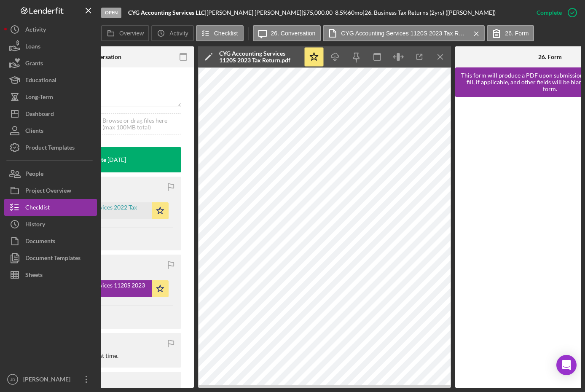 Image resolution: width=585 pixels, height=392 pixels. What do you see at coordinates (51, 174) in the screenshot?
I see `button: People` at bounding box center [51, 174].